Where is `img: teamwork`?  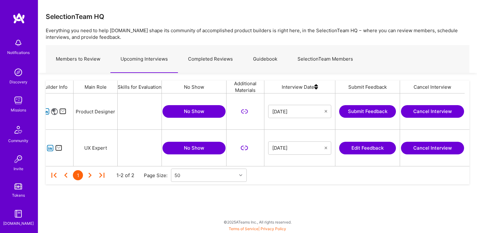
img: teamwork is located at coordinates (18, 100).